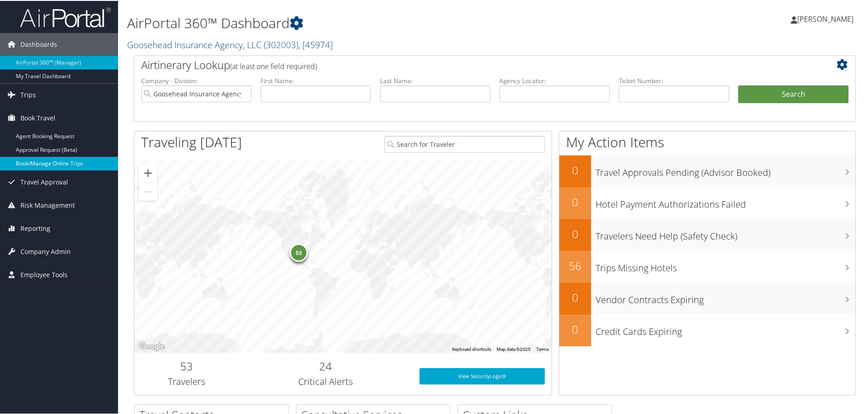  I want to click on h2: 56, so click(575, 264).